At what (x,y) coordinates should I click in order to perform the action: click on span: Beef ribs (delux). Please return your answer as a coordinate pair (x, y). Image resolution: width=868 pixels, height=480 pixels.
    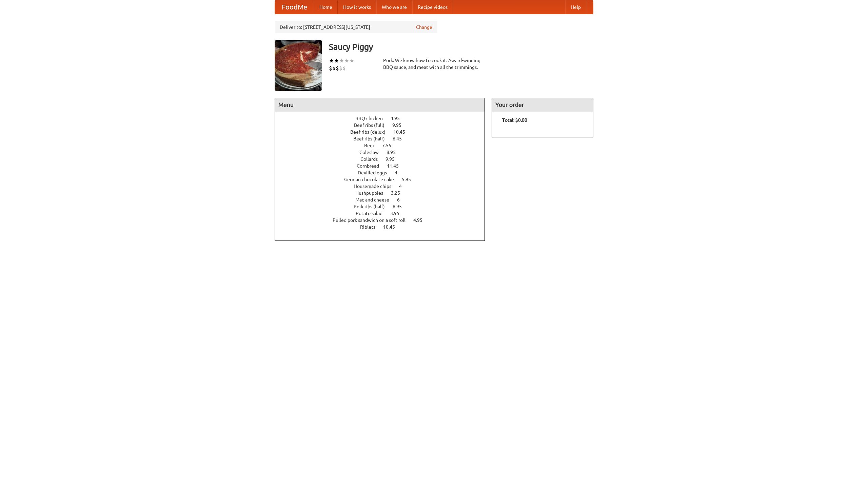
    Looking at the image, I should click on (371, 132).